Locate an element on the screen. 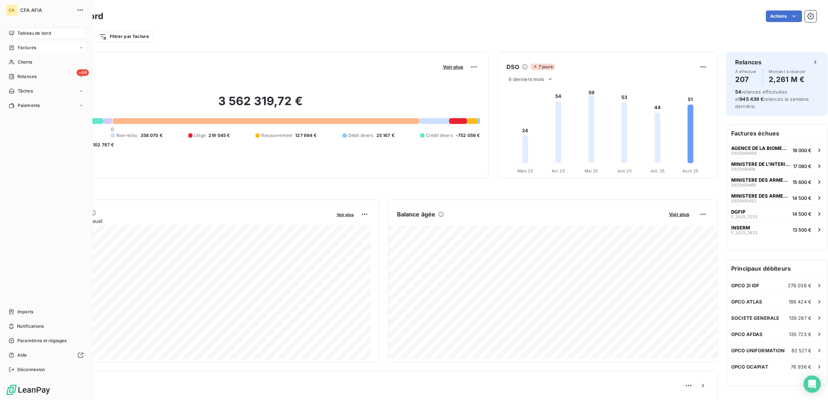  tspan: Mai 25 is located at coordinates (591, 171).